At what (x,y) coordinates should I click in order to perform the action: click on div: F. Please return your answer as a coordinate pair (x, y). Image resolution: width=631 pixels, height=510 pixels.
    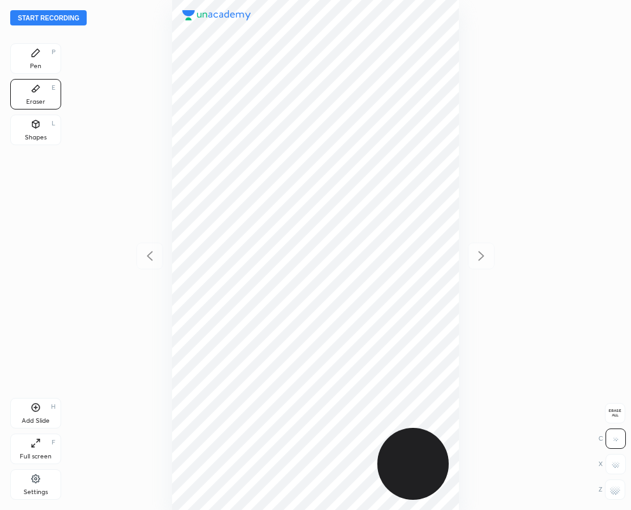
    Looking at the image, I should click on (54, 443).